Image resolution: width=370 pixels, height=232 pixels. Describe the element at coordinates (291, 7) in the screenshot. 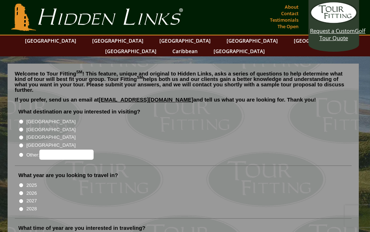

I see `a: About` at that location.